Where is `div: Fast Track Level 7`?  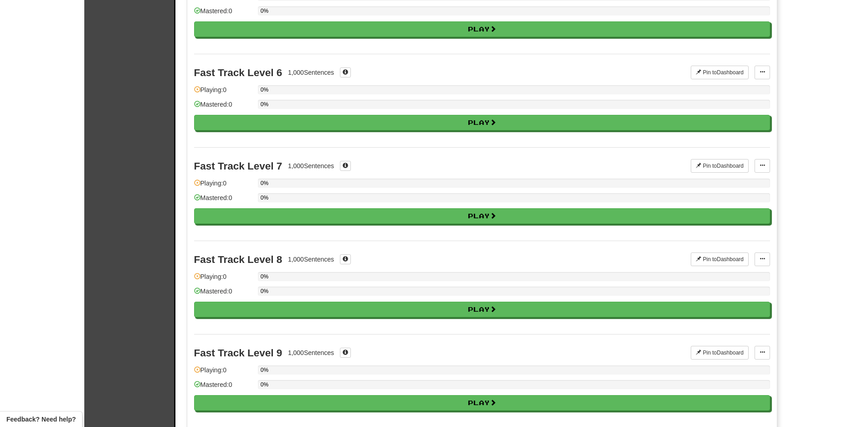 div: Fast Track Level 7 is located at coordinates (238, 166).